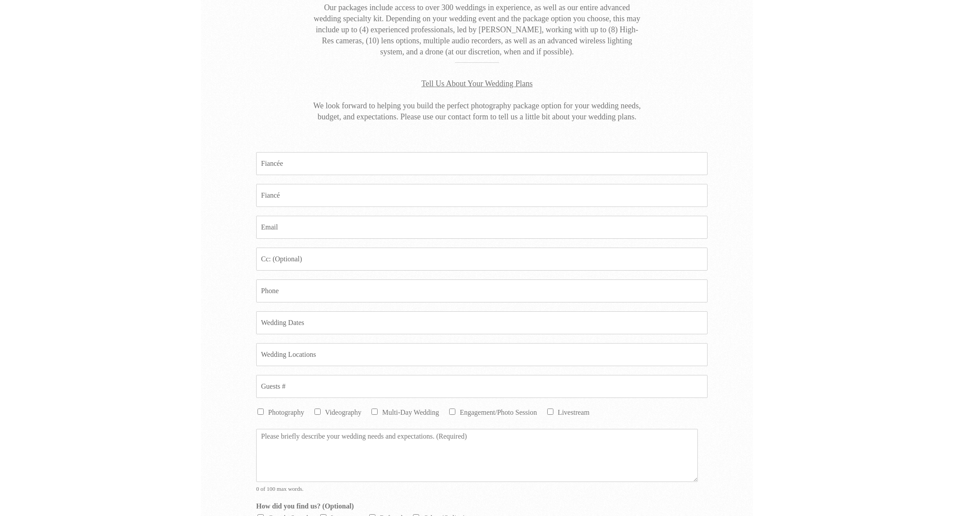  Describe the element at coordinates (482, 354) in the screenshot. I see `input: Wedding Locations` at that location.